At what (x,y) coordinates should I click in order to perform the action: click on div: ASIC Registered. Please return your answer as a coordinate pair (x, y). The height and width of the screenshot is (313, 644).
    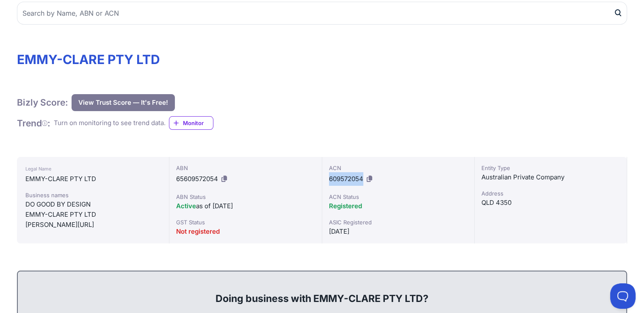
    Looking at the image, I should click on (398, 222).